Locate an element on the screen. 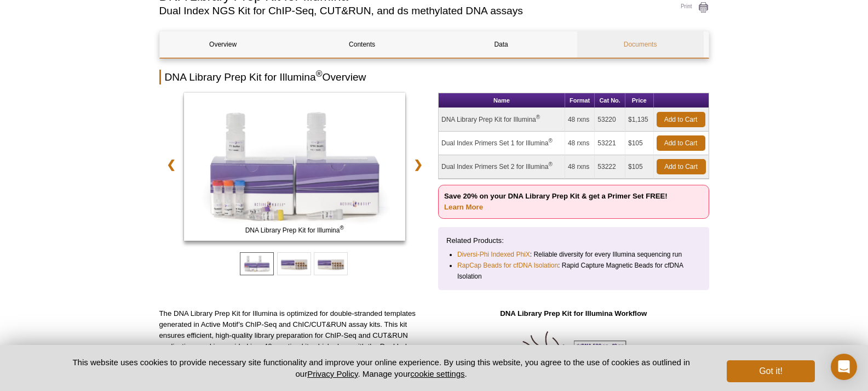 The height and width of the screenshot is (391, 868). a: Contents is located at coordinates (362, 44).